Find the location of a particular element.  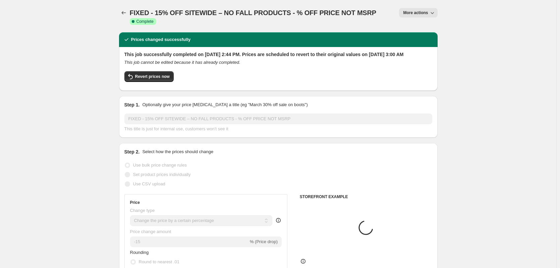

span: % (Price drop) is located at coordinates (264, 241).